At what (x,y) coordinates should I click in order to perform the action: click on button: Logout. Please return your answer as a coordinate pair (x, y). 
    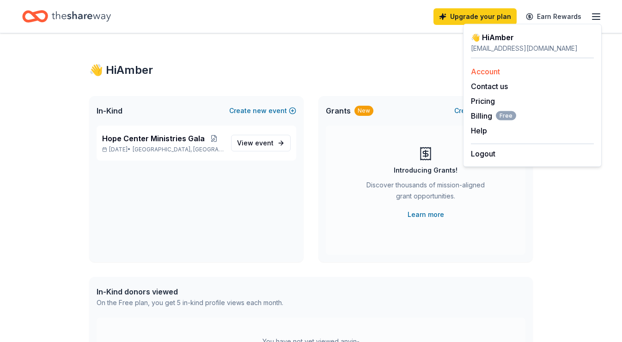
    Looking at the image, I should click on (483, 154).